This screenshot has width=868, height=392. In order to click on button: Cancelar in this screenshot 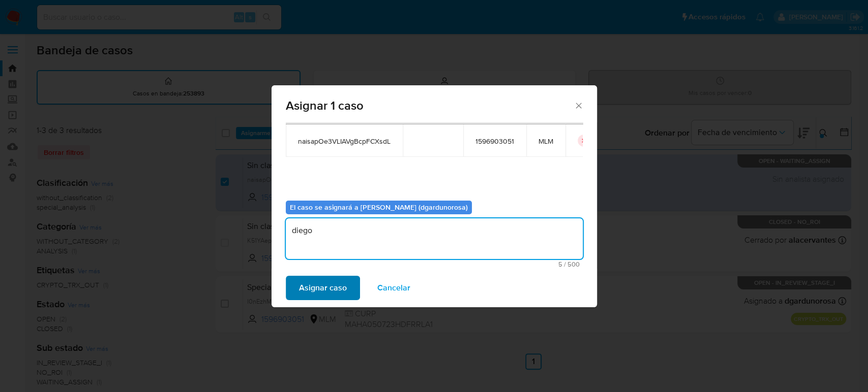, I will do `click(394, 288)`.